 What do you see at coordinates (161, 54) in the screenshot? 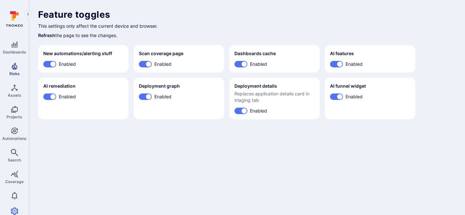
I see `h2: Scan coverage page` at bounding box center [161, 54].